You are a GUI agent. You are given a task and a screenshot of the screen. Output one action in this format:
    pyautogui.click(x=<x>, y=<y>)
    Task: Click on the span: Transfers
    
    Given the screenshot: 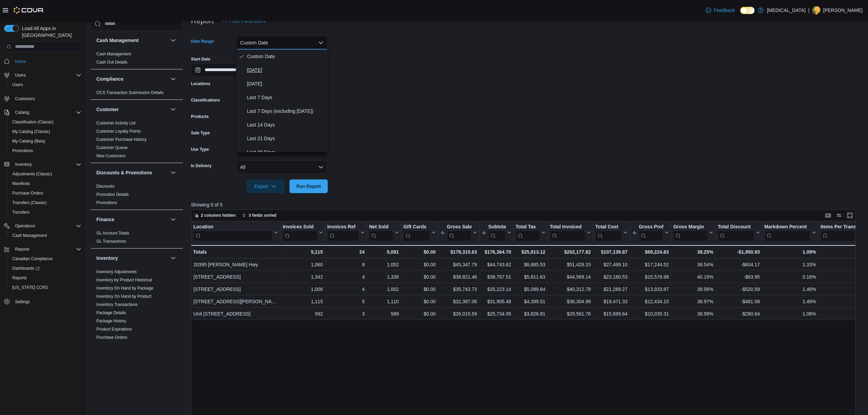 What is the action you would take?
    pyautogui.click(x=21, y=213)
    